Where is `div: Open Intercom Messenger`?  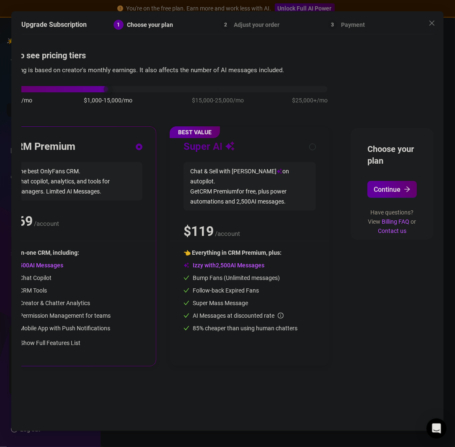
div: Open Intercom Messenger is located at coordinates (437, 428).